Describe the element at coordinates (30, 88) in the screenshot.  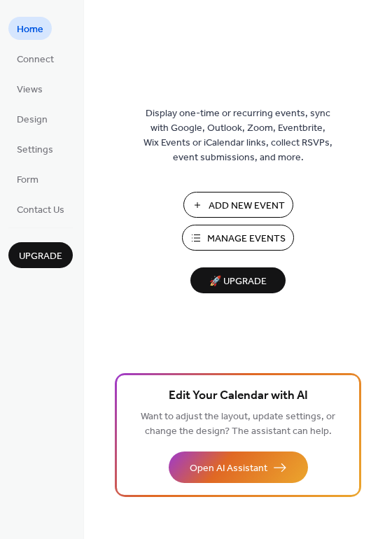
I see `a: Views` at that location.